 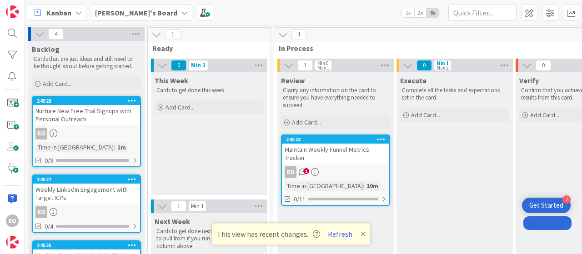 What do you see at coordinates (268, 234) in the screenshot?
I see `span: This view has recent changes.` at bounding box center [268, 234].